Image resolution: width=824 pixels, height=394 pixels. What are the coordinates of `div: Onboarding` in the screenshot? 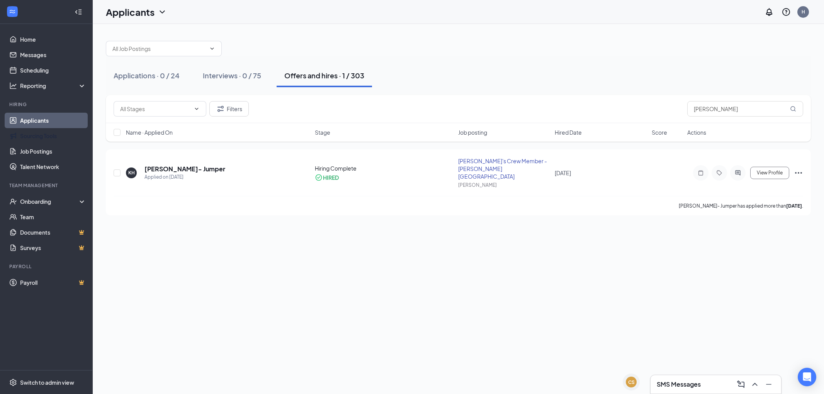 It's located at (50, 202).